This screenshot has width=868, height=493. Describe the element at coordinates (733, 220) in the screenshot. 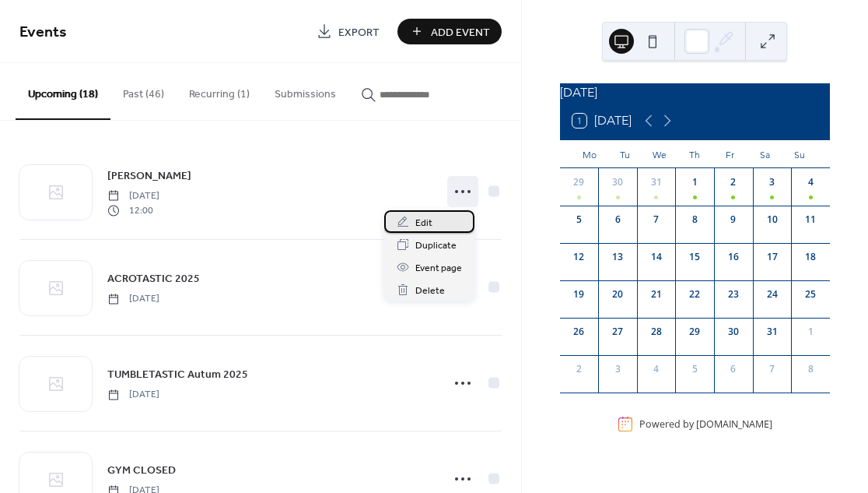

I see `div: 9` at that location.